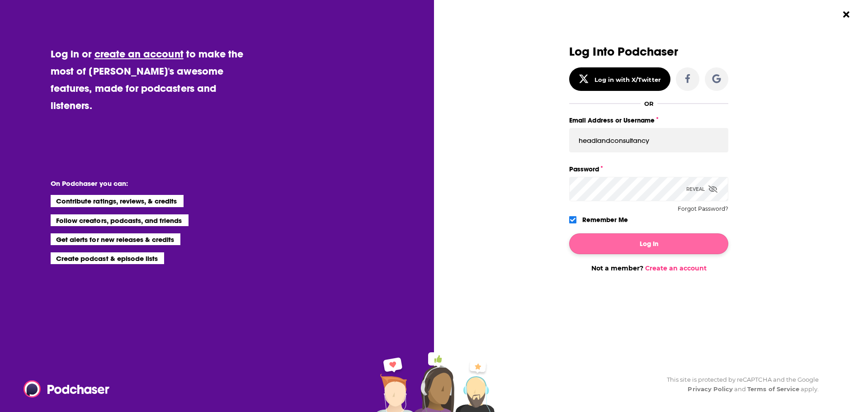 Image resolution: width=868 pixels, height=412 pixels. I want to click on li: Contribute ratings, reviews, & credits, so click(117, 201).